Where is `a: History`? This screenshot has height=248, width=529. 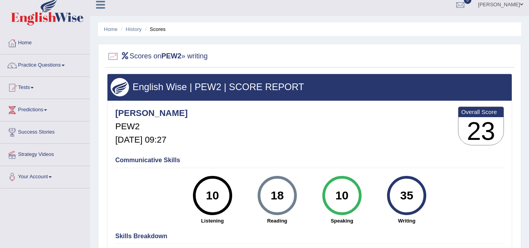 a: History is located at coordinates (134, 29).